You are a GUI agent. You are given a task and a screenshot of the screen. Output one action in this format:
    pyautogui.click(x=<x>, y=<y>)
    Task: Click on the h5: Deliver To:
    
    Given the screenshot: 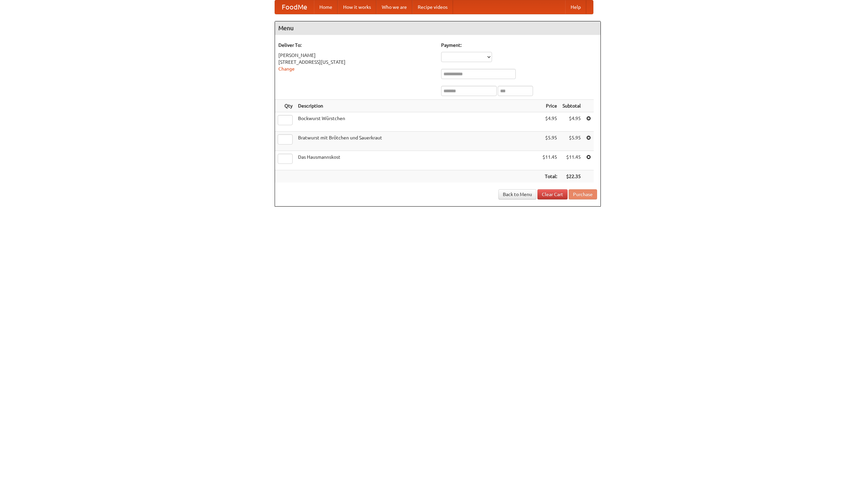 What is the action you would take?
    pyautogui.click(x=356, y=45)
    